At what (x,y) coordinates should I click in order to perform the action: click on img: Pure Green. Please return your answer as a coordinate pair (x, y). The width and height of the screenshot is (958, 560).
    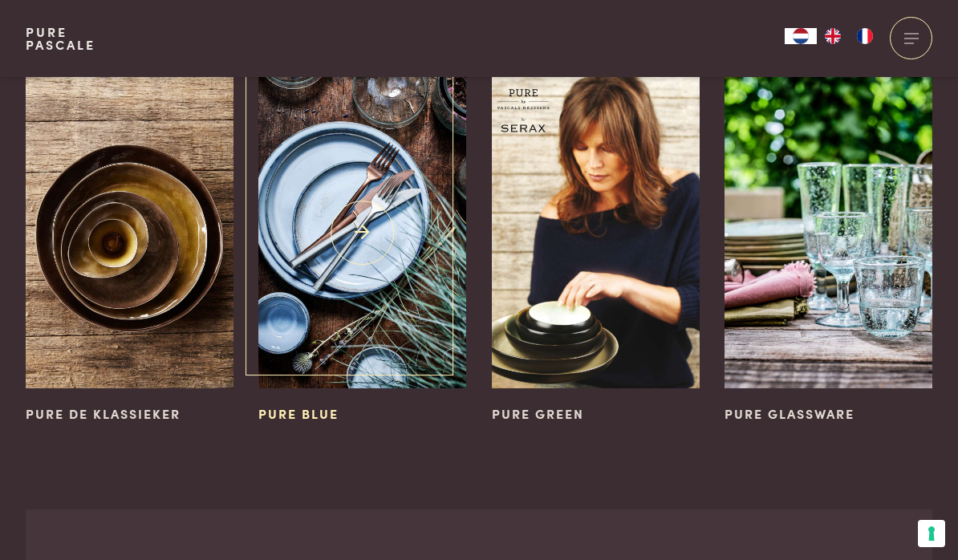
    Looking at the image, I should click on (596, 233).